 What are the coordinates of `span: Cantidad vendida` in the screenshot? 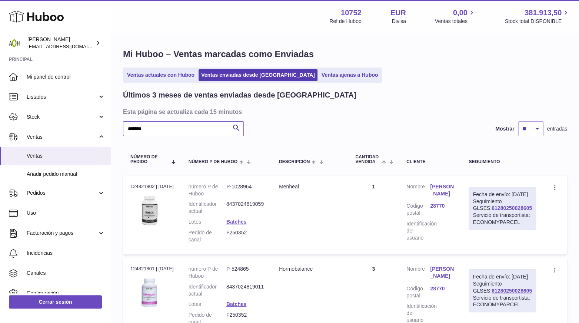 It's located at (368, 159).